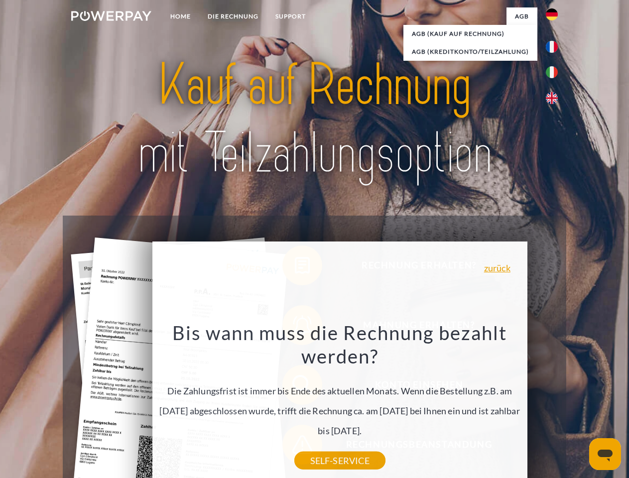  I want to click on img: logo-powerpay-white.svg, so click(111, 16).